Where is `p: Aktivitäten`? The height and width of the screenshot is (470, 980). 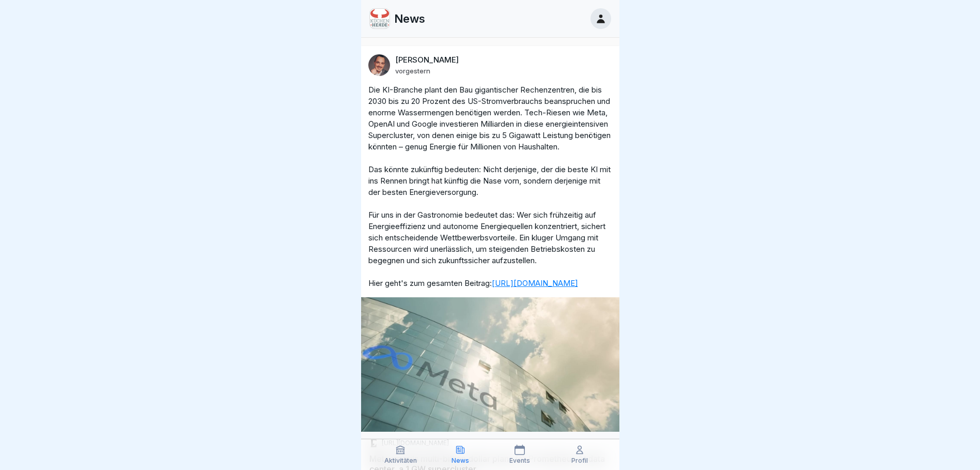 p: Aktivitäten is located at coordinates (401, 460).